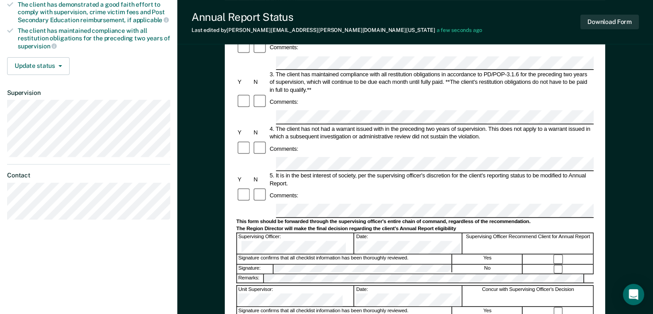  What do you see at coordinates (609, 22) in the screenshot?
I see `button: Download Form` at bounding box center [609, 22].